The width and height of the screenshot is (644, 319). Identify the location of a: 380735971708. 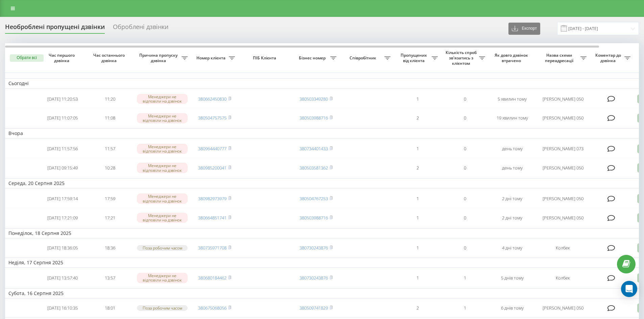
(212, 248).